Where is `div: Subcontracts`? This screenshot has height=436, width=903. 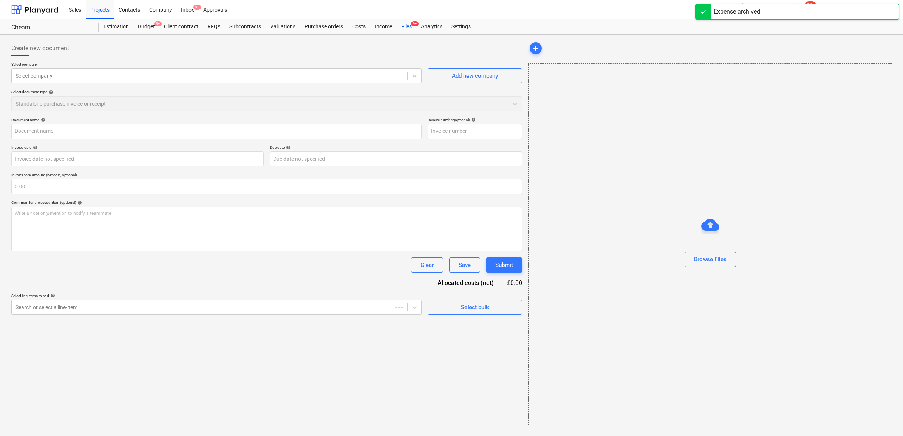 div: Subcontracts is located at coordinates (245, 27).